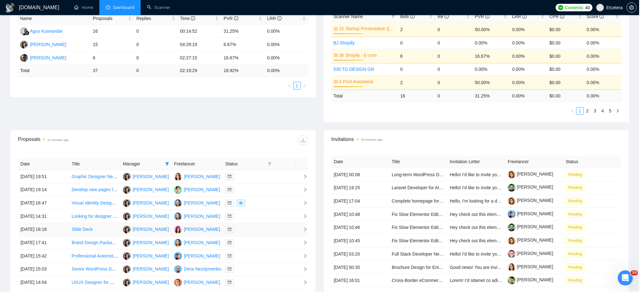  What do you see at coordinates (83, 231) in the screenshot?
I see `a: Slide Deck` at bounding box center [83, 231].